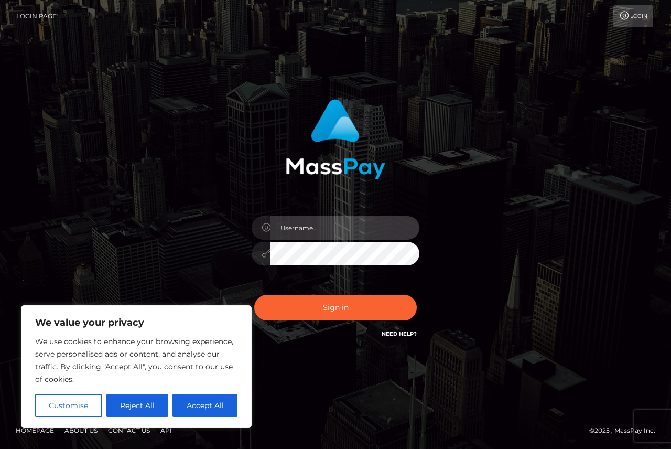 This screenshot has width=671, height=449. Describe the element at coordinates (136, 360) in the screenshot. I see `p: We use cookies to enhance your browsing experience, serve personalised ads or content, and analys...` at that location.